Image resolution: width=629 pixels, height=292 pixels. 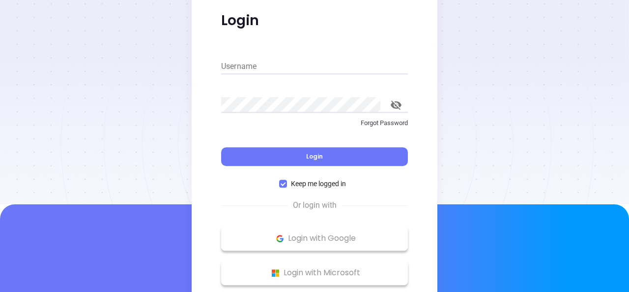 I want to click on button: Google Logo Login with Google, so click(x=315, y=238).